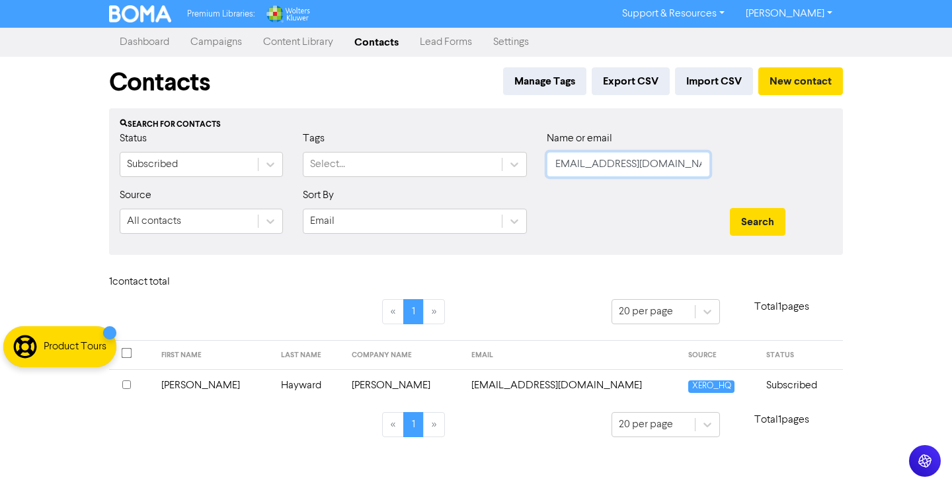 This screenshot has width=952, height=488. What do you see at coordinates (800, 385) in the screenshot?
I see `td: Subscribed` at bounding box center [800, 385].